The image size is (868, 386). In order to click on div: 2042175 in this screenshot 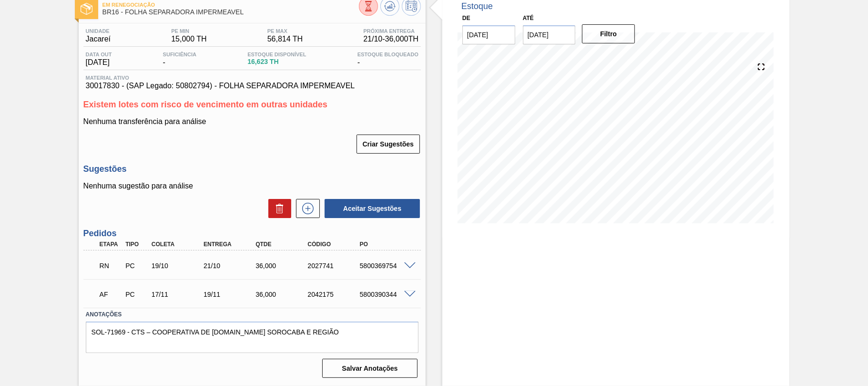, I will do `click(334, 294)`.